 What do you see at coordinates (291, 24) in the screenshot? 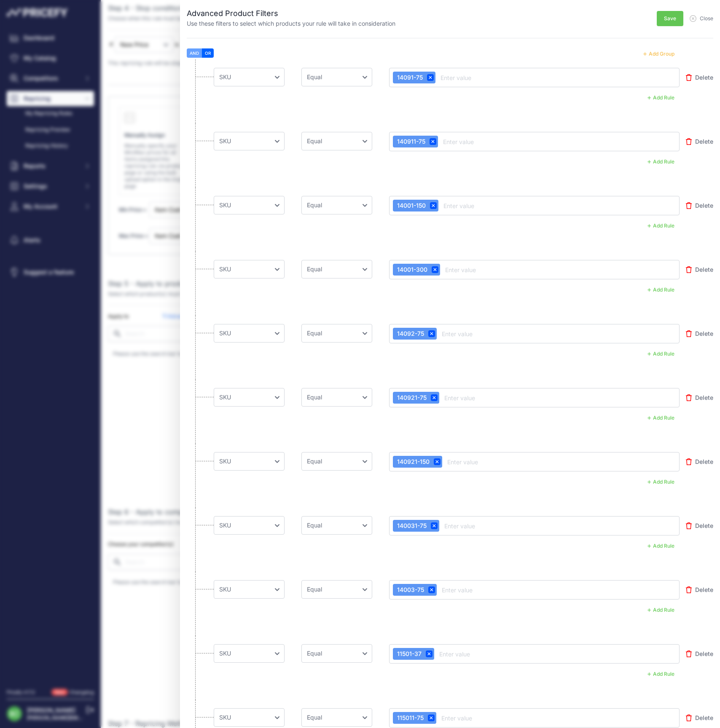
I see `p: Use these filters to select which products your rule will take in consideration` at bounding box center [291, 24].